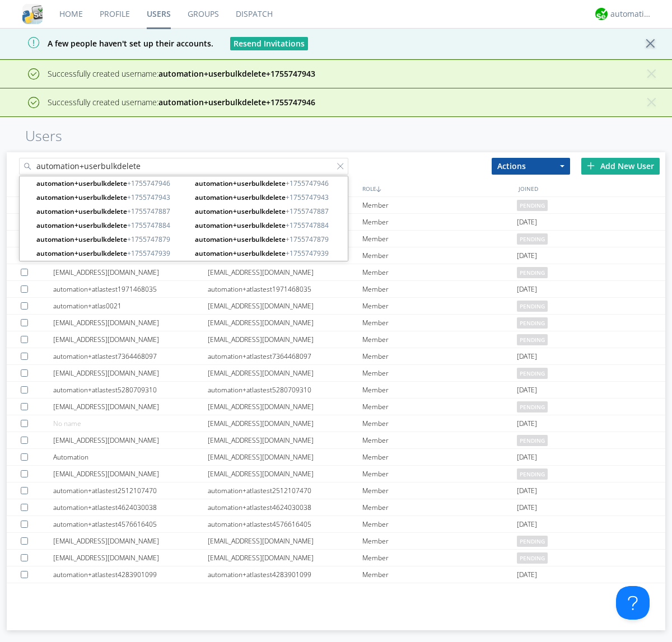 Image resolution: width=672 pixels, height=642 pixels. What do you see at coordinates (111, 43) in the screenshot?
I see `span: A few people haven't set up their accounts.` at bounding box center [111, 43].